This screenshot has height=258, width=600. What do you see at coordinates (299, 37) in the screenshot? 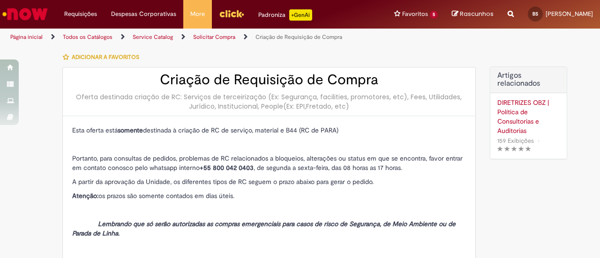
I see `a: Criação de Requisição de Compra` at bounding box center [299, 37].